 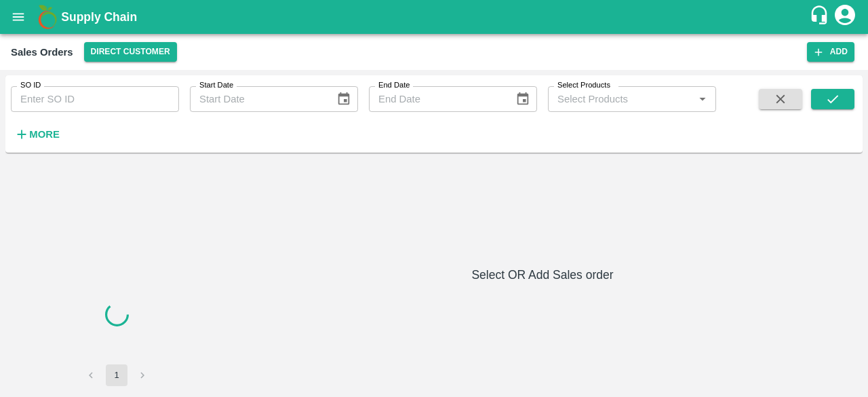 What do you see at coordinates (542, 275) in the screenshot?
I see `h6: Select OR Add Sales order` at bounding box center [542, 275].